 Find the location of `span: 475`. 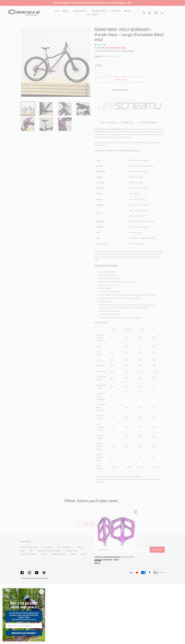

span: 475 is located at coordinates (140, 346).